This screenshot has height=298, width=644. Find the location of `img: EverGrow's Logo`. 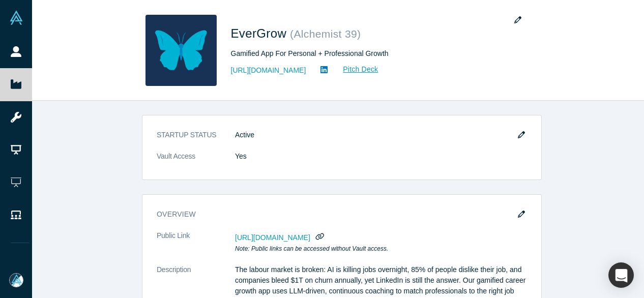

img: EverGrow's Logo is located at coordinates (182, 50).